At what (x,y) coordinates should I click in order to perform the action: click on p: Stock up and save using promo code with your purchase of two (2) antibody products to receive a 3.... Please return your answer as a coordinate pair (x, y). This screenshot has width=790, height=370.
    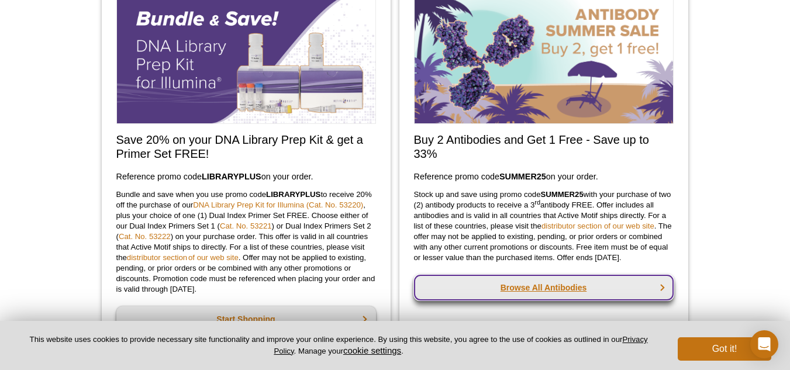
    Looking at the image, I should click on (544, 226).